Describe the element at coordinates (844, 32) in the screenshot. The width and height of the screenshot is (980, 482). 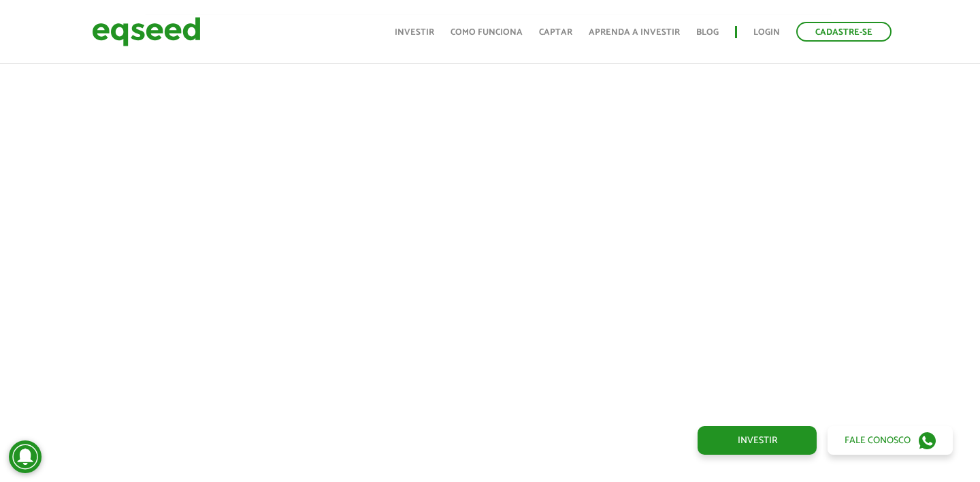
I see `a: Cadastre-se` at that location.